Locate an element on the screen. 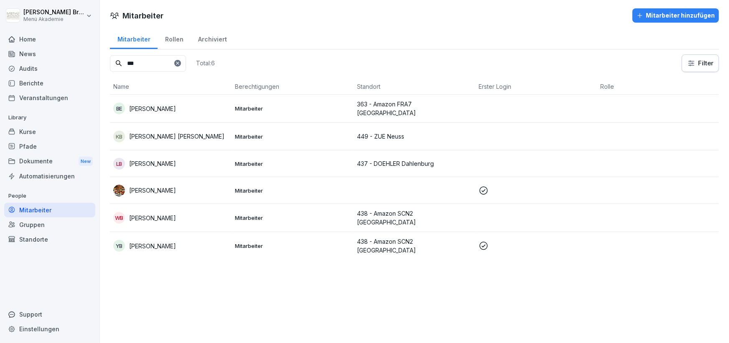 The width and height of the screenshot is (729, 343). a: Home is located at coordinates (50, 39).